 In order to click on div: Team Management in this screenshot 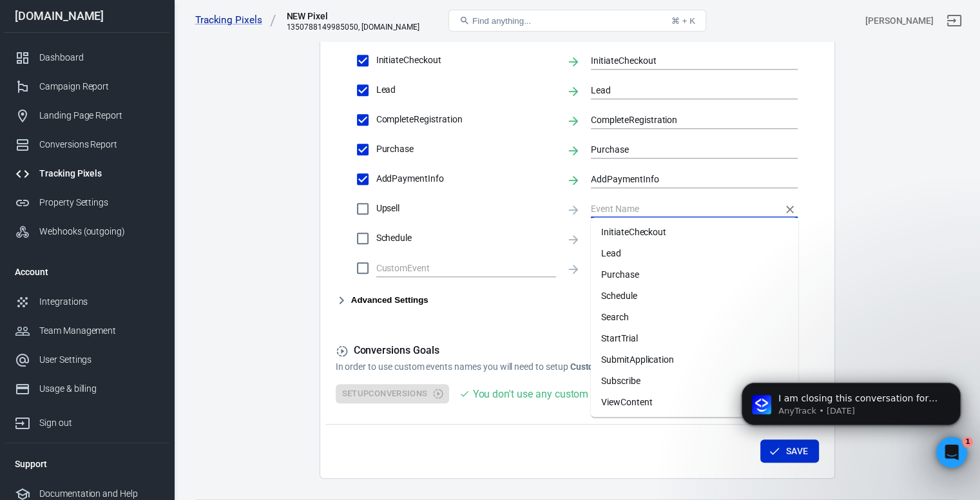, I will do `click(99, 331)`.